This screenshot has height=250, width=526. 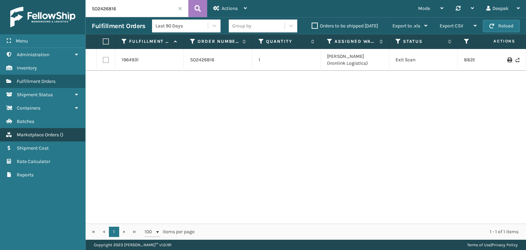 What do you see at coordinates (150, 232) in the screenshot?
I see `span: 100` at bounding box center [150, 232].